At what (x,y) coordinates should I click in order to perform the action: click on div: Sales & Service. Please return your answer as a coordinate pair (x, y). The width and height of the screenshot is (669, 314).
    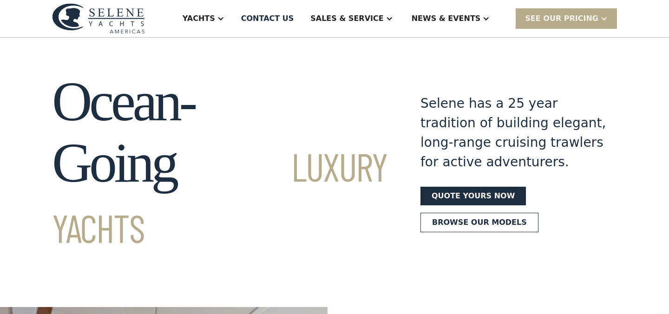
    Looking at the image, I should click on (347, 19).